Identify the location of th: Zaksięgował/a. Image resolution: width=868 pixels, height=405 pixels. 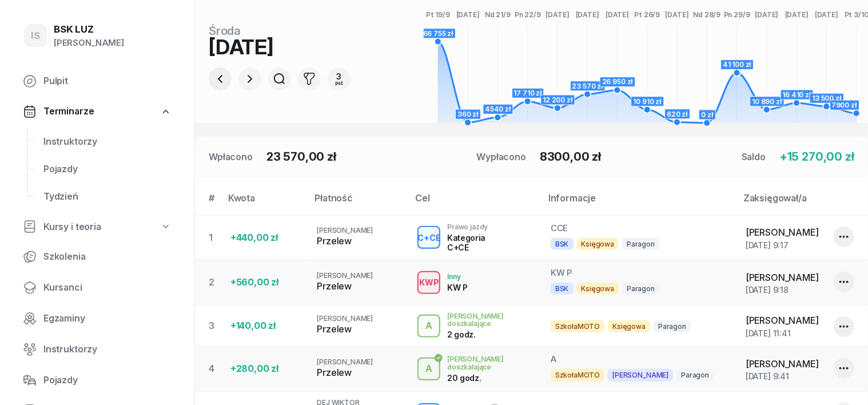
(802, 202).